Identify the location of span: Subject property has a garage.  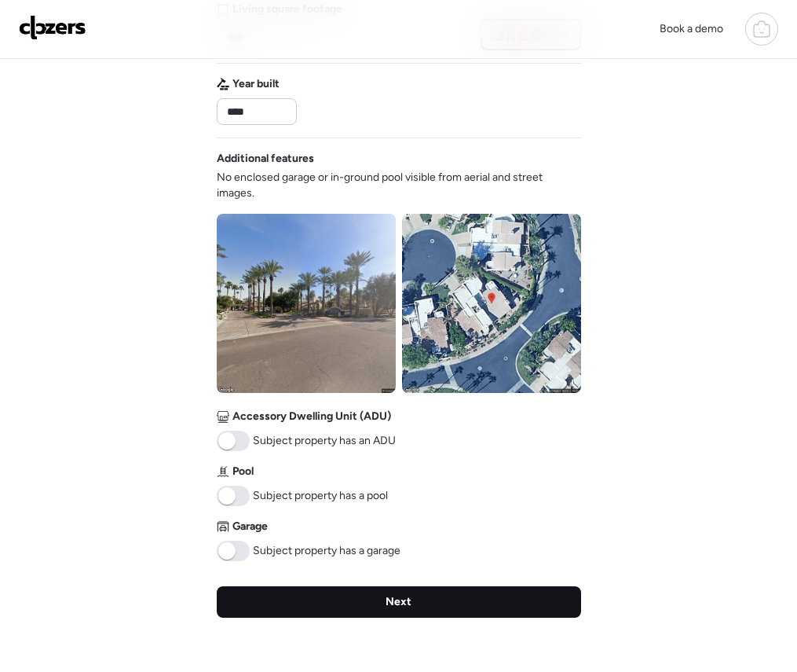
(327, 551).